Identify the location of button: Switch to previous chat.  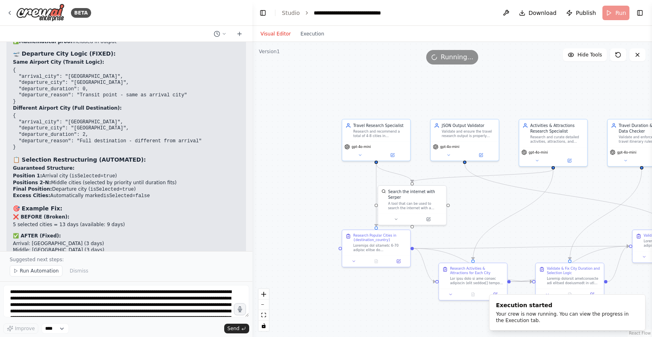
(220, 34).